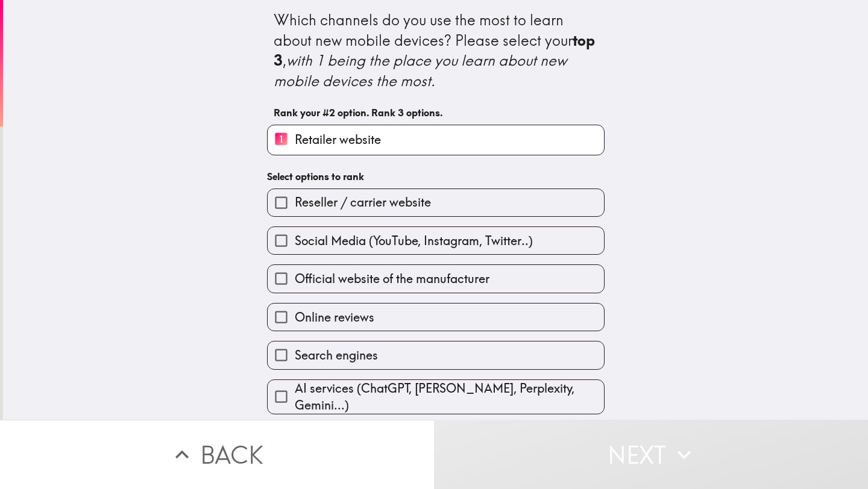 The height and width of the screenshot is (489, 868). What do you see at coordinates (422, 71) in the screenshot?
I see `i: with 1 being the place you learn about new mobile devices the most.` at bounding box center [422, 71].